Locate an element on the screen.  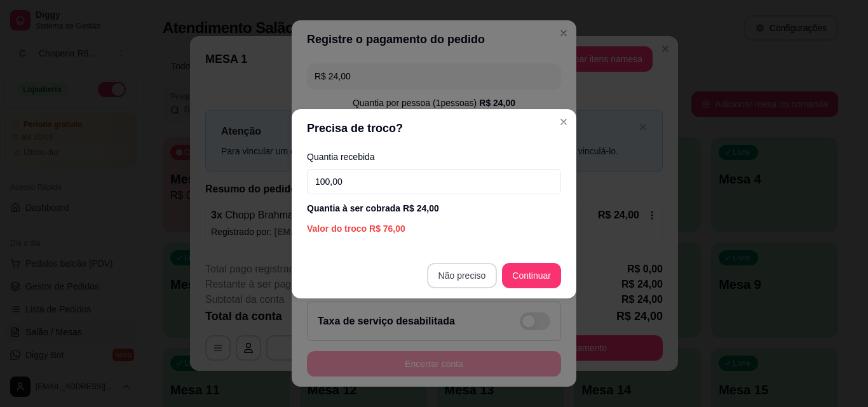
button: Não preciso is located at coordinates (462, 275).